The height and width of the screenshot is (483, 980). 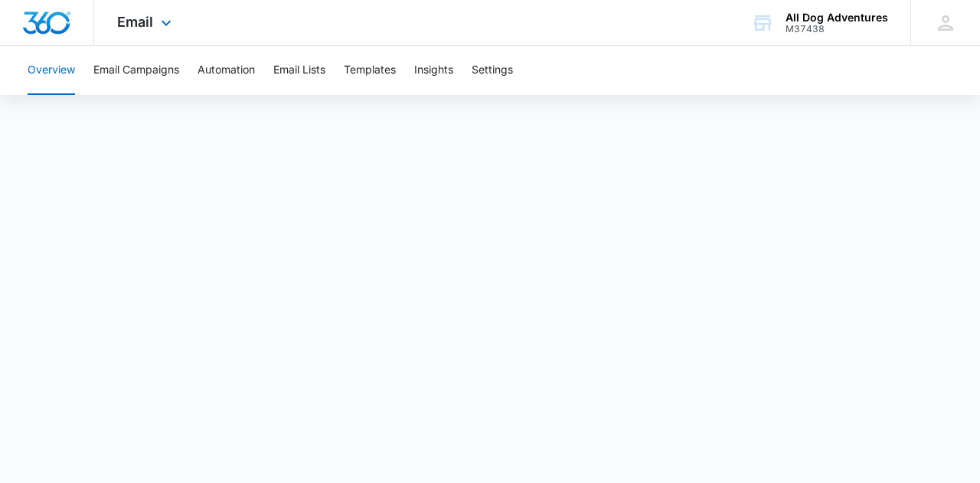 I want to click on div: account id, so click(x=837, y=29).